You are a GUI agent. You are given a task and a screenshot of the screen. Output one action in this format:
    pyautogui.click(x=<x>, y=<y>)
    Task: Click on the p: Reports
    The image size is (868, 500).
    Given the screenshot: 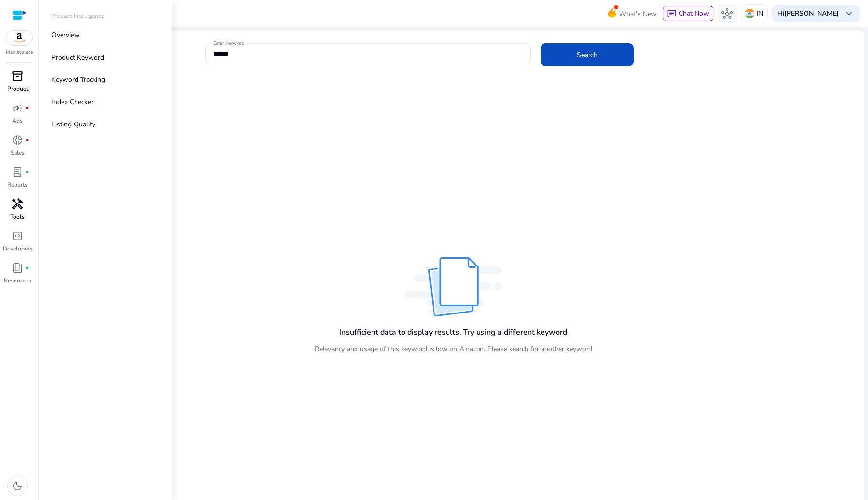 What is the action you would take?
    pyautogui.click(x=18, y=184)
    